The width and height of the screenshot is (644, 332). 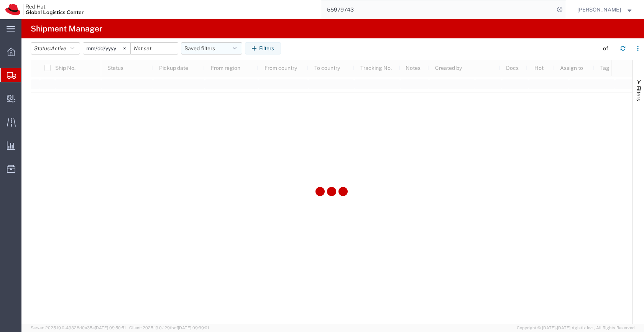 What do you see at coordinates (639, 93) in the screenshot?
I see `span: Filters` at bounding box center [639, 93].